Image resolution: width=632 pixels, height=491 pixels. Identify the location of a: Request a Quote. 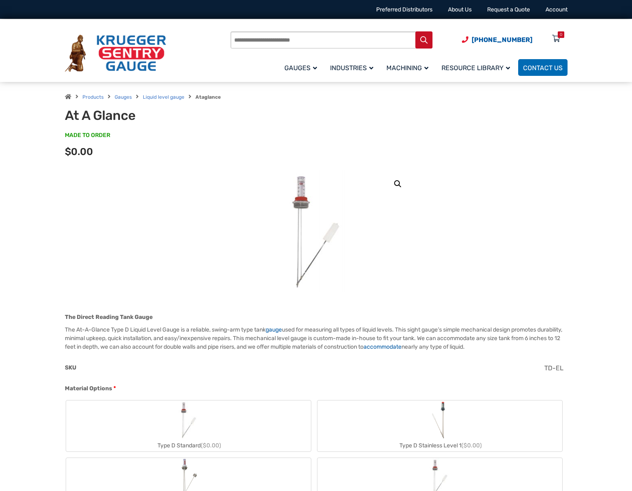
(508, 9).